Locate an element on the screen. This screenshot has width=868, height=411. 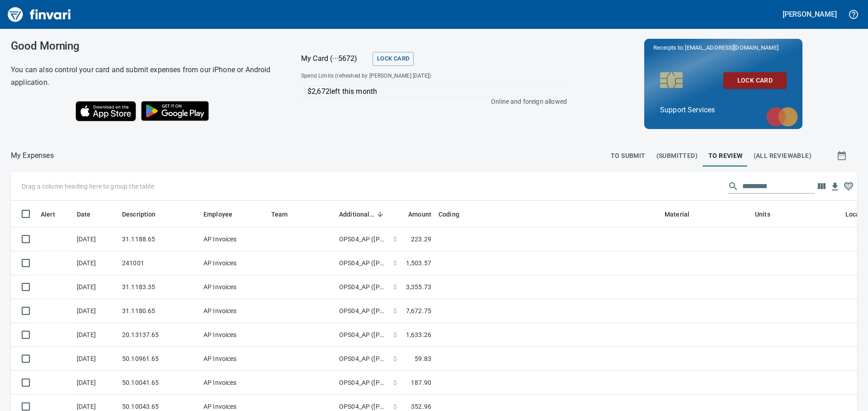
span: 59.83 is located at coordinates (423, 359).